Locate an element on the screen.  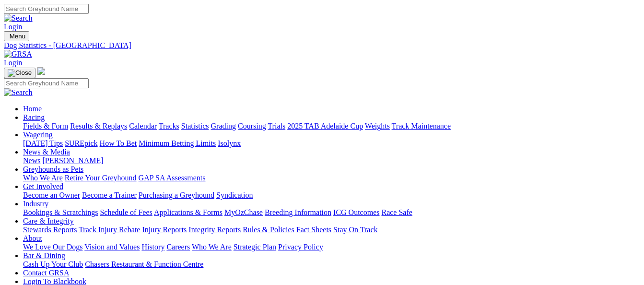
div: Racing is located at coordinates (331, 126).